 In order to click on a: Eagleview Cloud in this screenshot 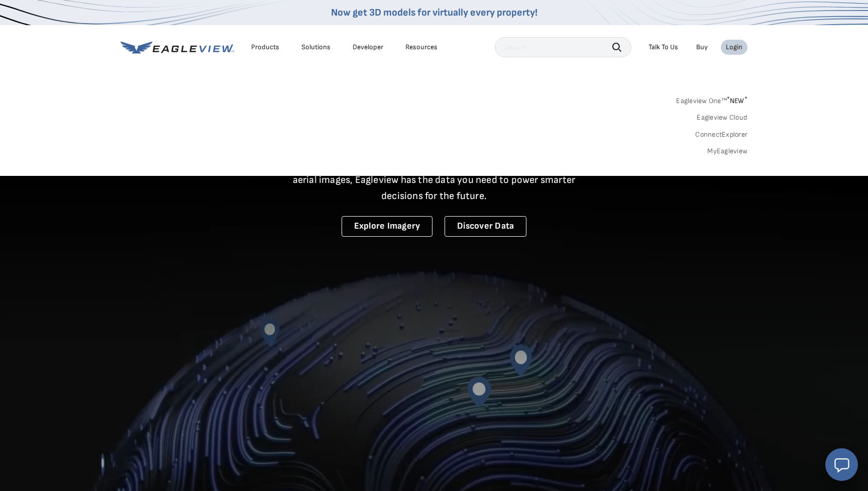, I will do `click(722, 118)`.